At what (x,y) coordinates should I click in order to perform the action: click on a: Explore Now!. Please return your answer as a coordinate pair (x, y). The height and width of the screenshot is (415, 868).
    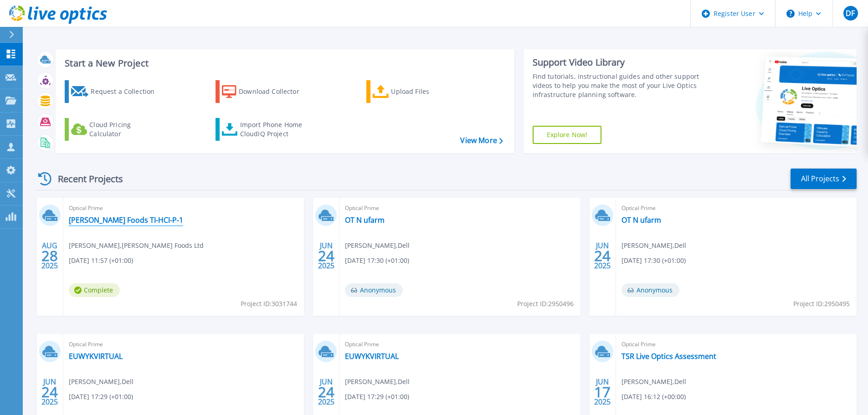
    Looking at the image, I should click on (567, 135).